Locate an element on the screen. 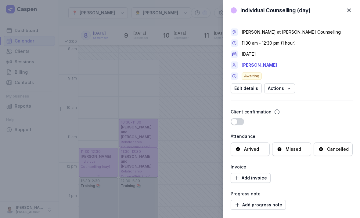 Image resolution: width=360 pixels, height=218 pixels. div: Missed is located at coordinates (293, 149).